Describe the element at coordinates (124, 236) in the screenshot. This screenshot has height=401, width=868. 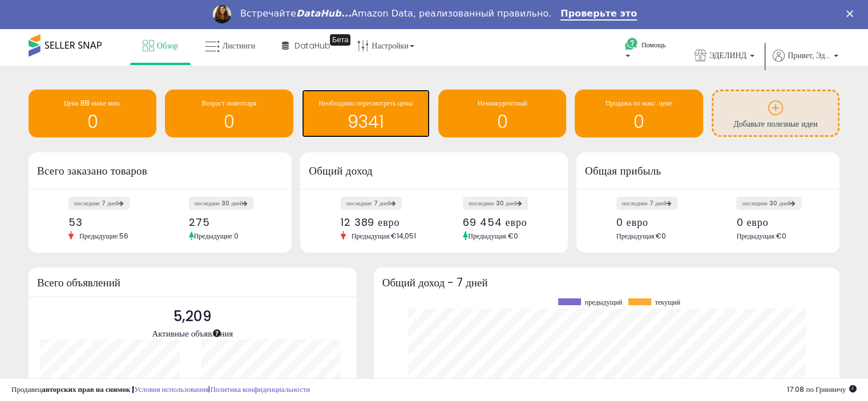
I see `font: 56` at that location.